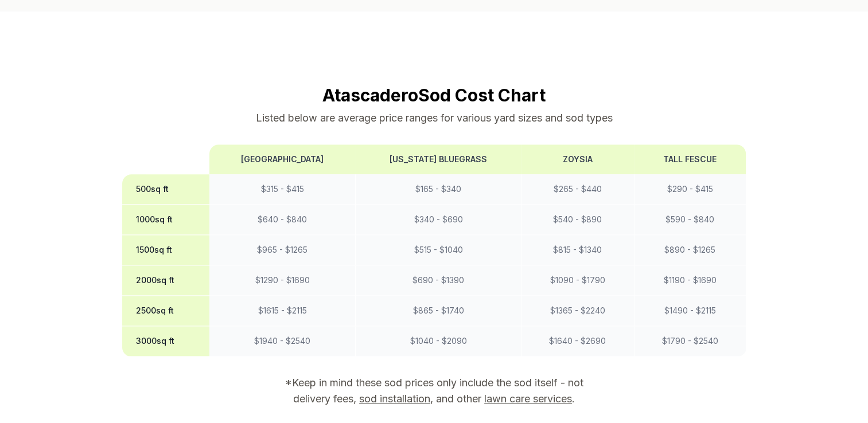 Image resolution: width=868 pixels, height=423 pixels. I want to click on th: Tall Fescue, so click(690, 159).